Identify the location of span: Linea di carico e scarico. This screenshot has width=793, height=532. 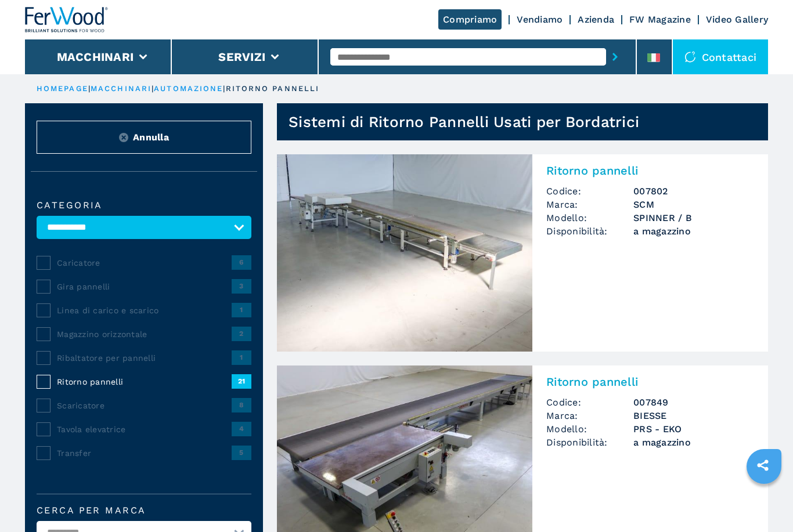
(144, 310).